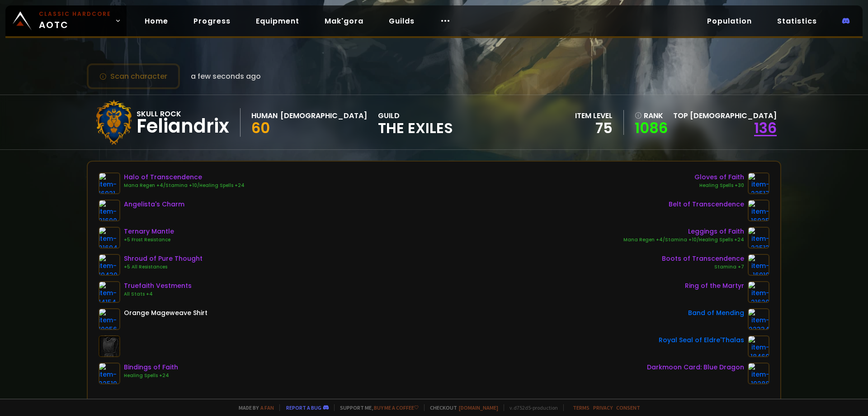 The image size is (868, 416). I want to click on img: item-19430, so click(109, 265).